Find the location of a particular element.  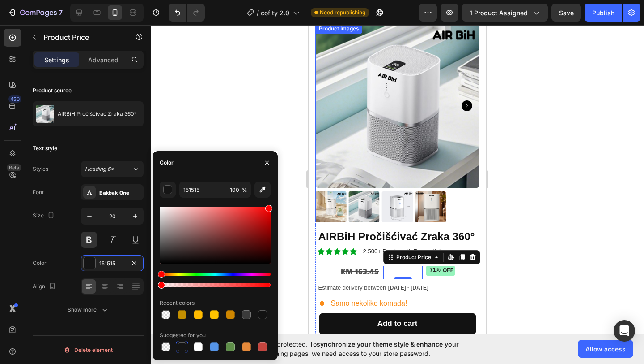

div: 450 is located at coordinates (15, 99).